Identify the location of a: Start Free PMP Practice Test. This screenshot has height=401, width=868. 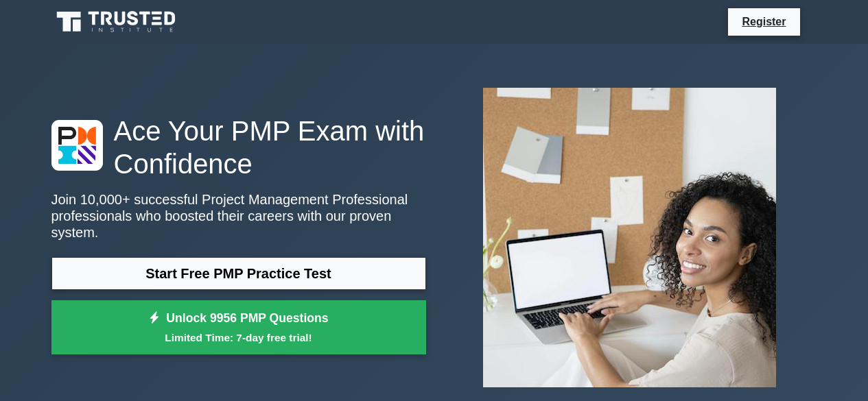
(239, 273).